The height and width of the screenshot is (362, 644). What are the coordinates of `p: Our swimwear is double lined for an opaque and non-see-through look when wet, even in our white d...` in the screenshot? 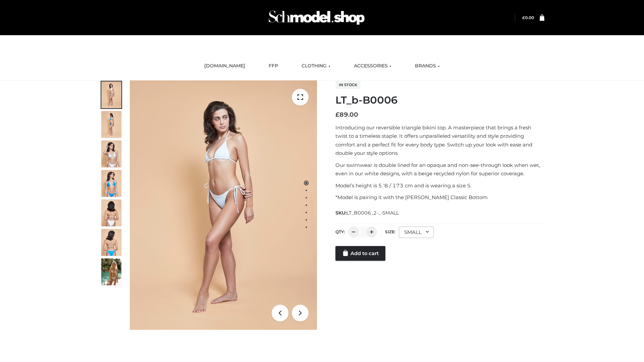 It's located at (440, 169).